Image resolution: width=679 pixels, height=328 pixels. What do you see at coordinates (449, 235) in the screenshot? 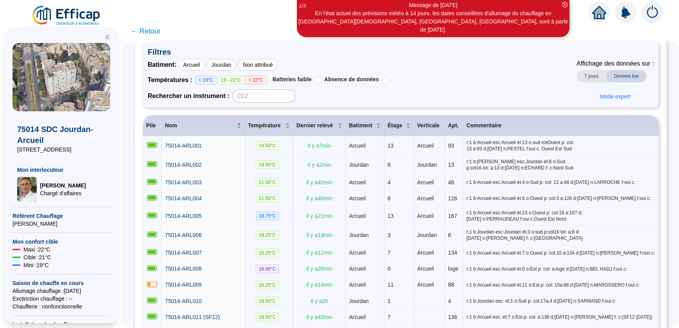
I see `span: 8` at bounding box center [449, 235].